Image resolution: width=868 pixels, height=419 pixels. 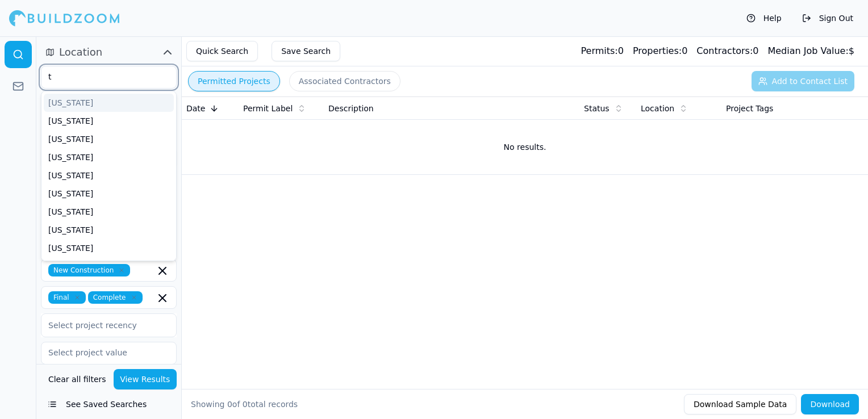 What do you see at coordinates (145, 379) in the screenshot?
I see `button: View Results` at bounding box center [145, 379].